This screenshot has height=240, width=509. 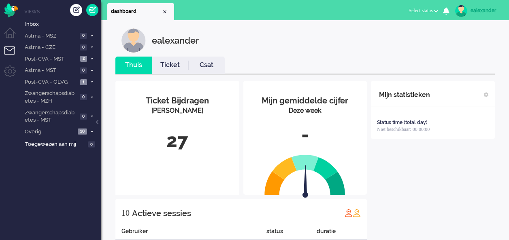 What do you see at coordinates (13, 55) in the screenshot?
I see `li: Tickets menu` at bounding box center [13, 55].